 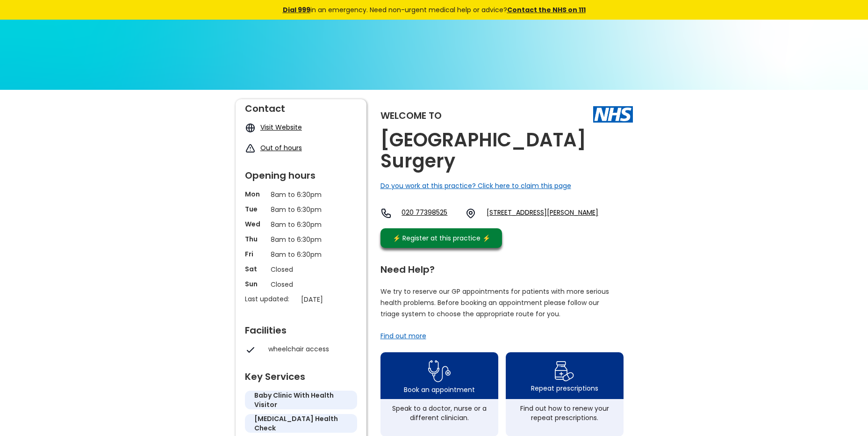 I want to click on a: Visit Website, so click(x=281, y=127).